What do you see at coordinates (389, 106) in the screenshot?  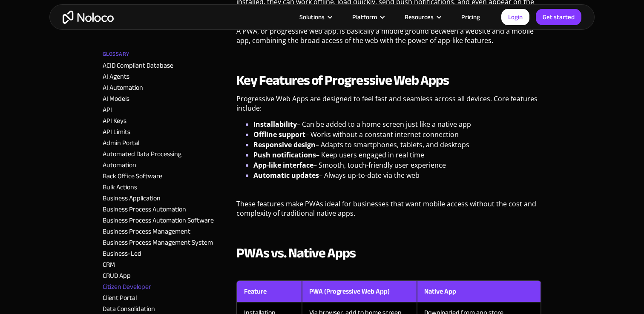 I see `p: Progressive Web Apps are designed to feel fast and seamless across all devices. Core features inc...` at bounding box center [389, 106].